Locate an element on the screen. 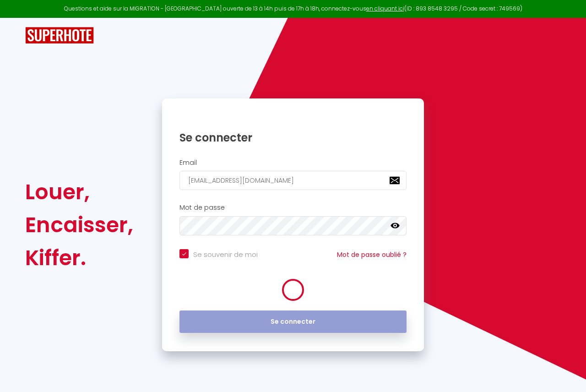  h2: Email is located at coordinates (293, 162).